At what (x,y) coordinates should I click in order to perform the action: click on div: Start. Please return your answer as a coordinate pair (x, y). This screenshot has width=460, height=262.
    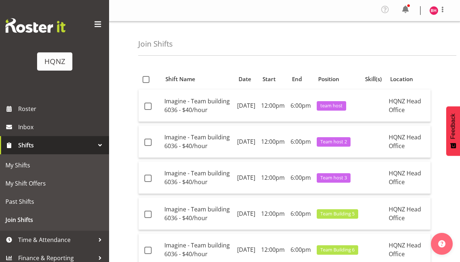
    Looking at the image, I should click on (273, 79).